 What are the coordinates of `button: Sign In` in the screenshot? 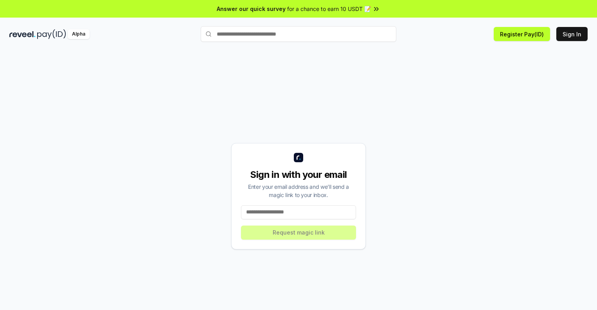 It's located at (572, 34).